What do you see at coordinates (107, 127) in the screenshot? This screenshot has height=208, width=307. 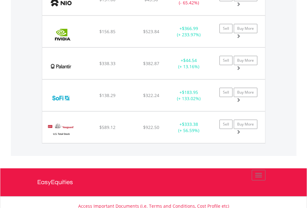 I see `span: $589.12` at bounding box center [107, 127].